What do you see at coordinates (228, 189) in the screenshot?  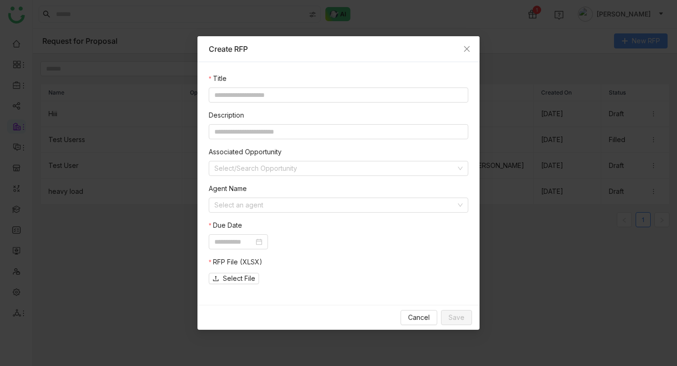 I see `label: Agent Name` at bounding box center [228, 189].